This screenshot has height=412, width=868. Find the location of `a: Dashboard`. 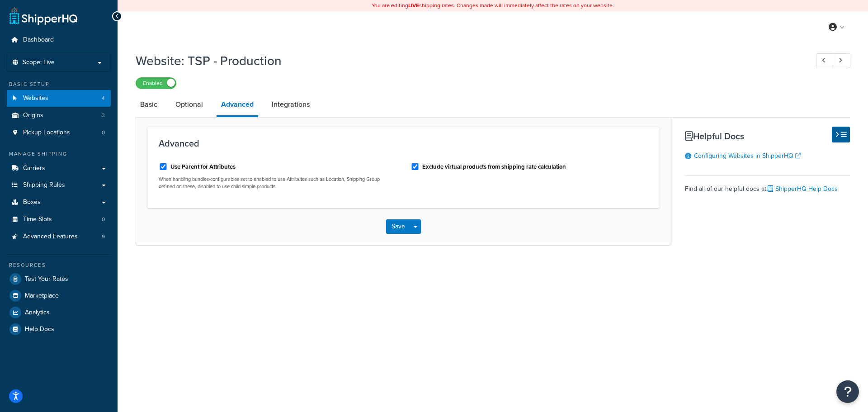

a: Dashboard is located at coordinates (59, 40).